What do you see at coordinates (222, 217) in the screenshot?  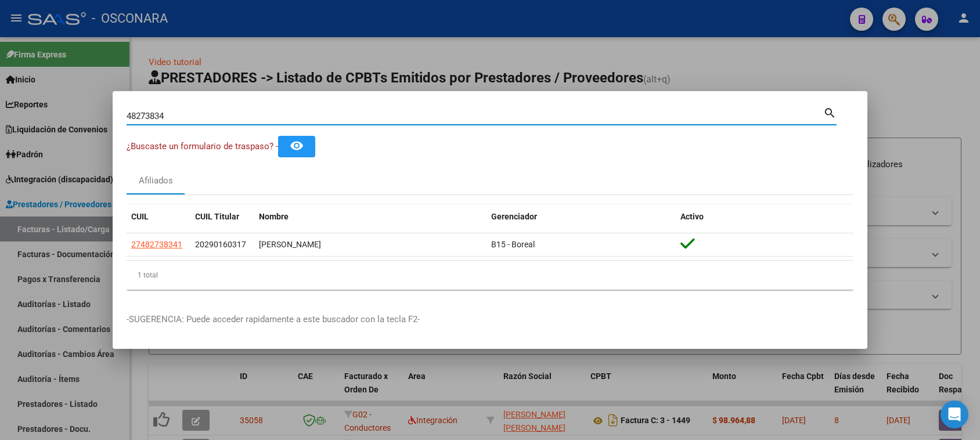 I see `datatable-header-cell: CUIL Titular` at bounding box center [222, 217].